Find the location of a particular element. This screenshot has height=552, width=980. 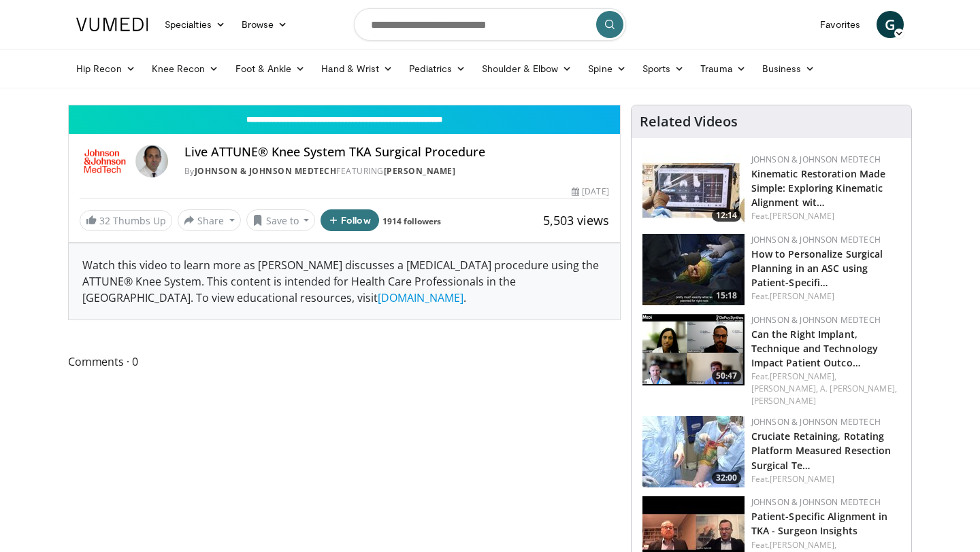

span: Comments 0 is located at coordinates (344, 362).